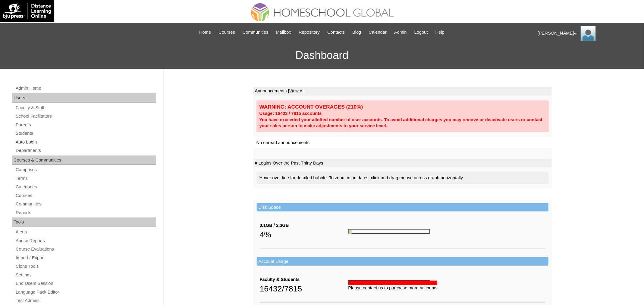 The image size is (644, 305). What do you see at coordinates (283, 32) in the screenshot?
I see `span: Mailbox` at bounding box center [283, 32].